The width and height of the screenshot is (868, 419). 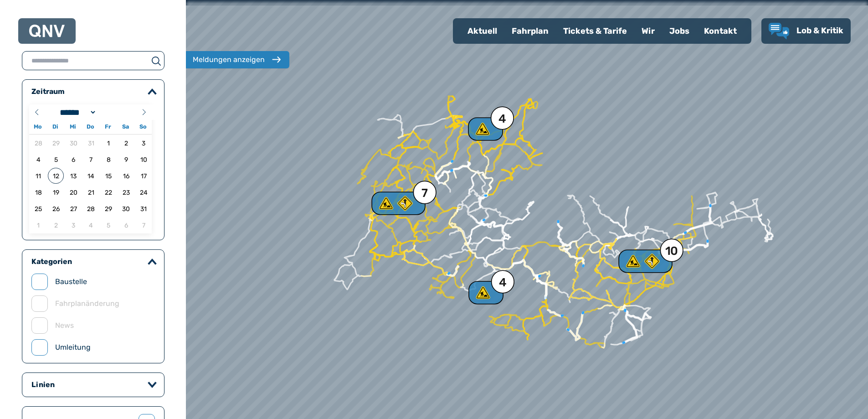 What do you see at coordinates (108, 159) in the screenshot?
I see `span: 08.08.2025` at bounding box center [108, 159].